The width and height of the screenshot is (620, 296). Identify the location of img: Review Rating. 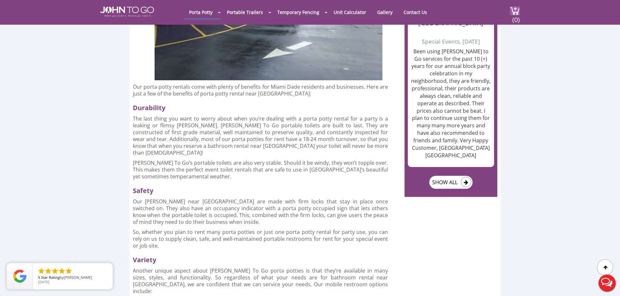
(20, 276).